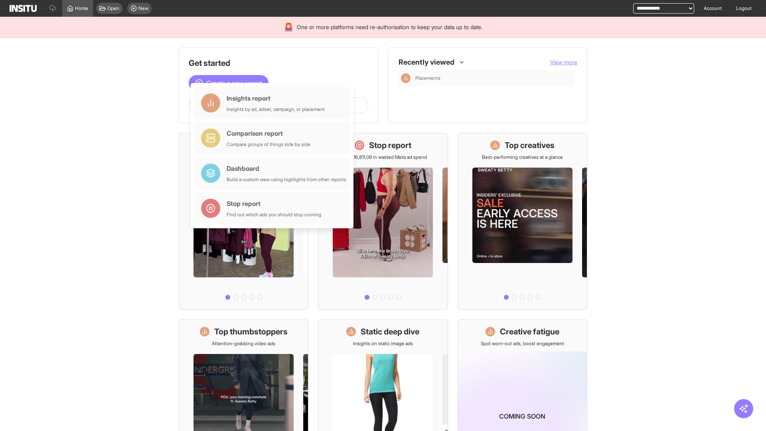  I want to click on p: Insights on static image ads, so click(383, 343).